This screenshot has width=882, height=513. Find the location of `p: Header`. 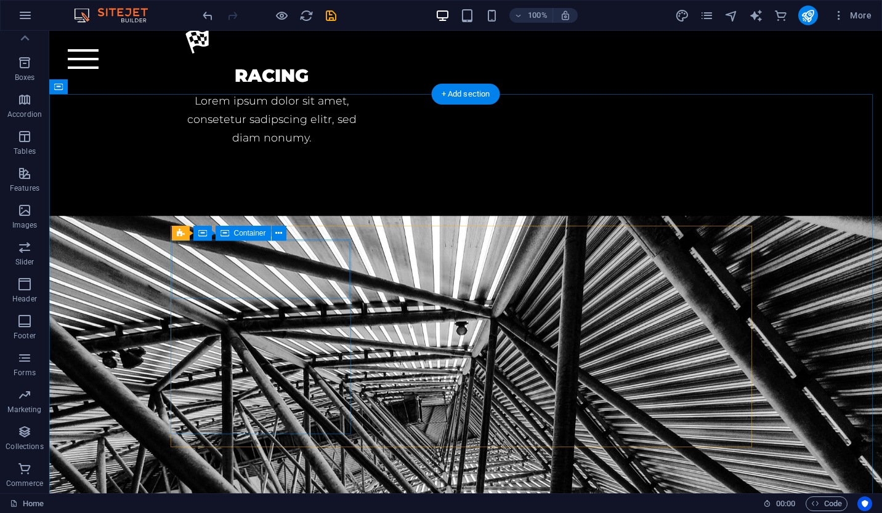

p: Header is located at coordinates (25, 299).